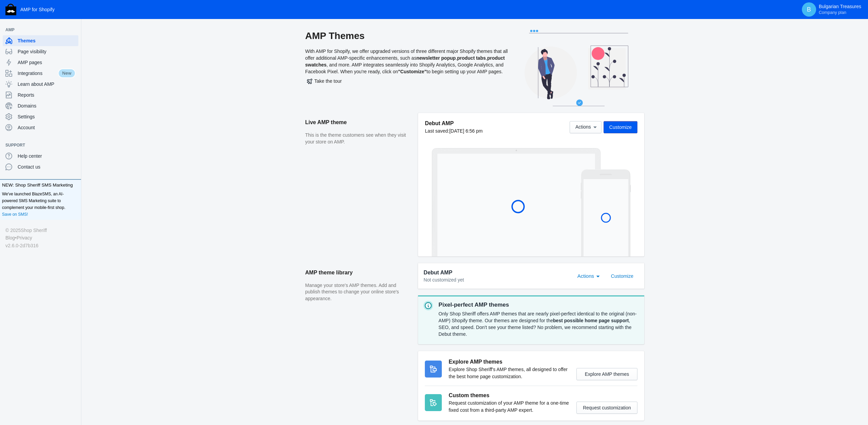  What do you see at coordinates (358, 139) in the screenshot?
I see `p: This is the theme customers see when they visit your store on AMP.` at bounding box center [358, 139].